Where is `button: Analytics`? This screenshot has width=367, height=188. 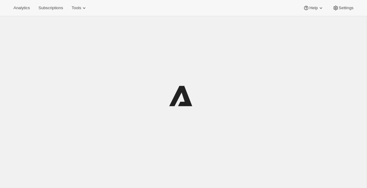 button: Analytics is located at coordinates (21, 8).